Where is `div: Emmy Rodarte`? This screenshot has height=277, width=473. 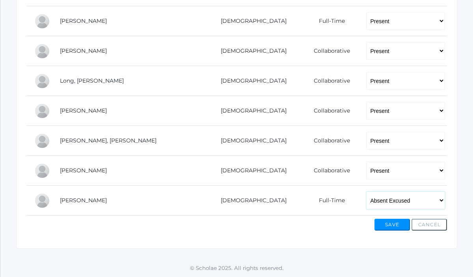 div: Emmy Rodarte is located at coordinates (42, 171).